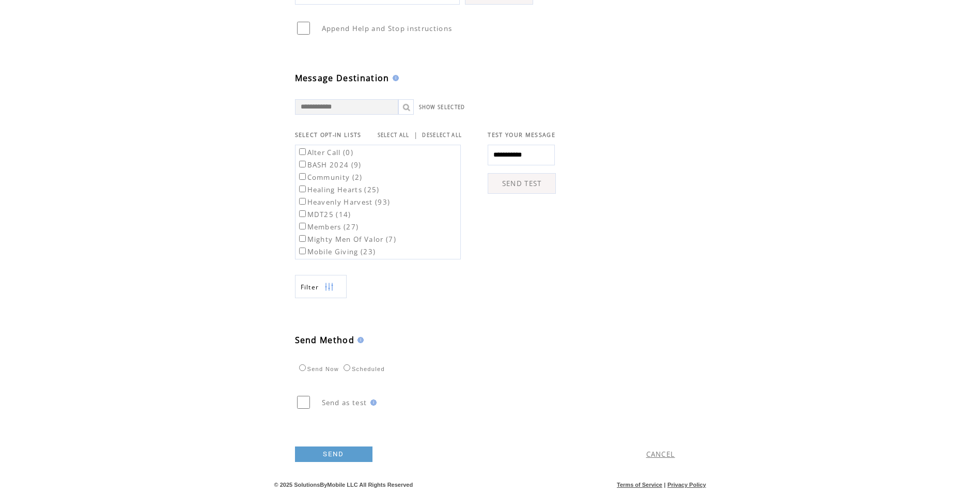 The height and width of the screenshot is (493, 980). Describe the element at coordinates (318, 369) in the screenshot. I see `label: Send Now` at that location.